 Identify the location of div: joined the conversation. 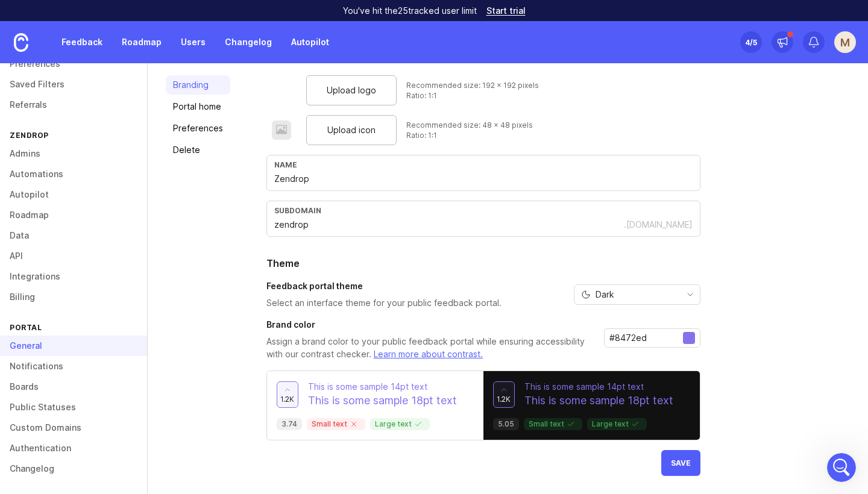
(128, 36).